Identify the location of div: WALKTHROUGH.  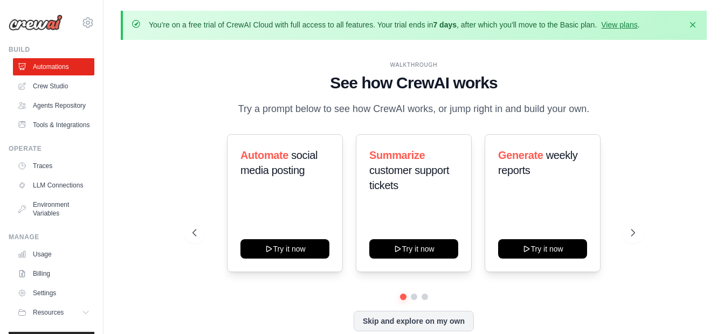
(414, 65).